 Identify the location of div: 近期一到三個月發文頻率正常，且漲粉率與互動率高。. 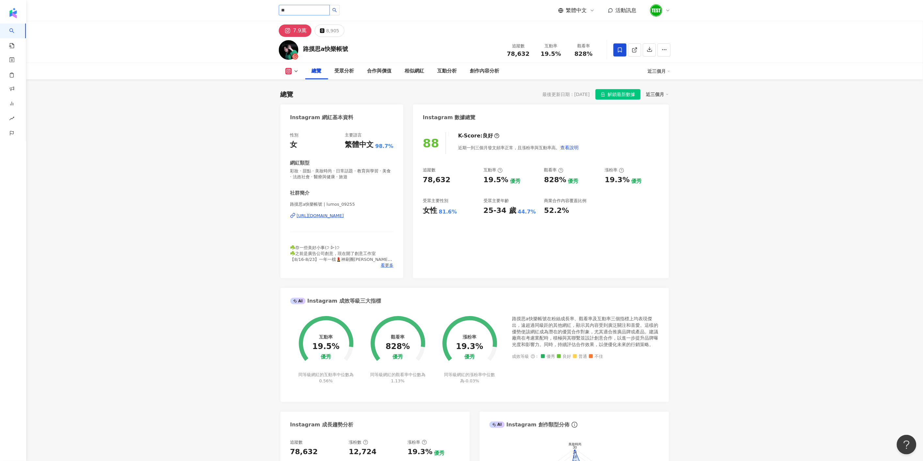
(518, 148).